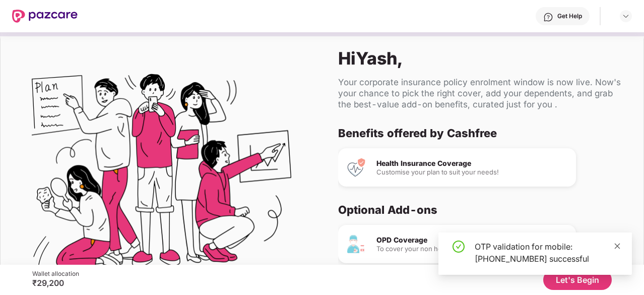 The width and height of the screenshot is (644, 295). I want to click on div: Customise your plan to suit your needs!, so click(472, 172).